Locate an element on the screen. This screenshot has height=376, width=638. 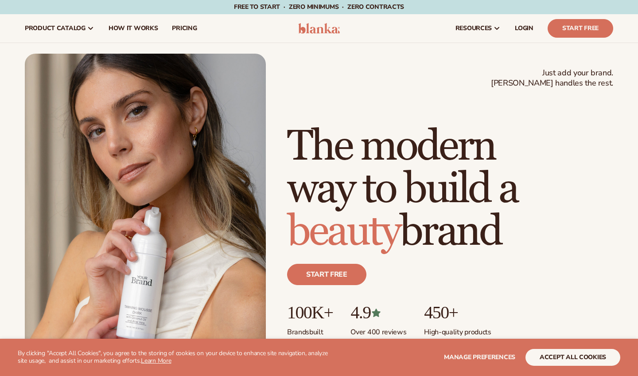
a: logo is located at coordinates (319, 28).